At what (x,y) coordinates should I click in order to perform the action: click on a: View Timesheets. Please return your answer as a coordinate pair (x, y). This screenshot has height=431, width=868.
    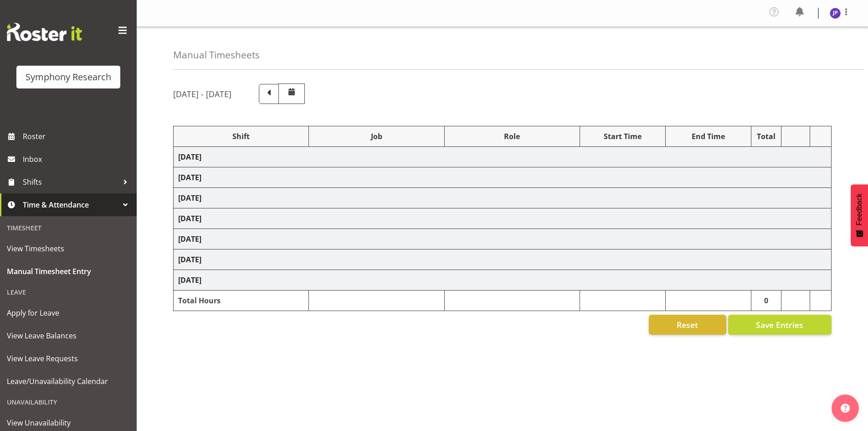
    Looking at the image, I should click on (68, 249).